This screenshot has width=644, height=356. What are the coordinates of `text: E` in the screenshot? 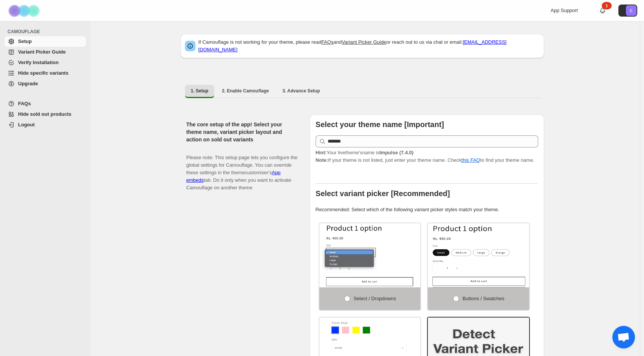 It's located at (631, 10).